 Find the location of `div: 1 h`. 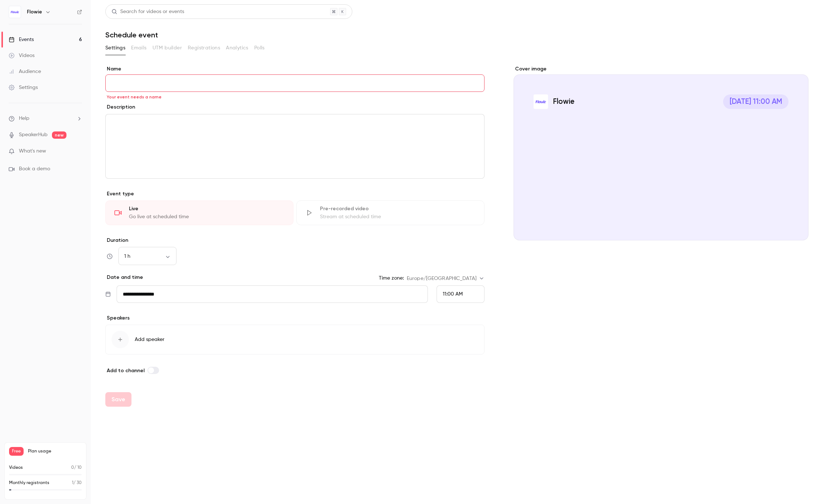

div: 1 h is located at coordinates (148, 256).